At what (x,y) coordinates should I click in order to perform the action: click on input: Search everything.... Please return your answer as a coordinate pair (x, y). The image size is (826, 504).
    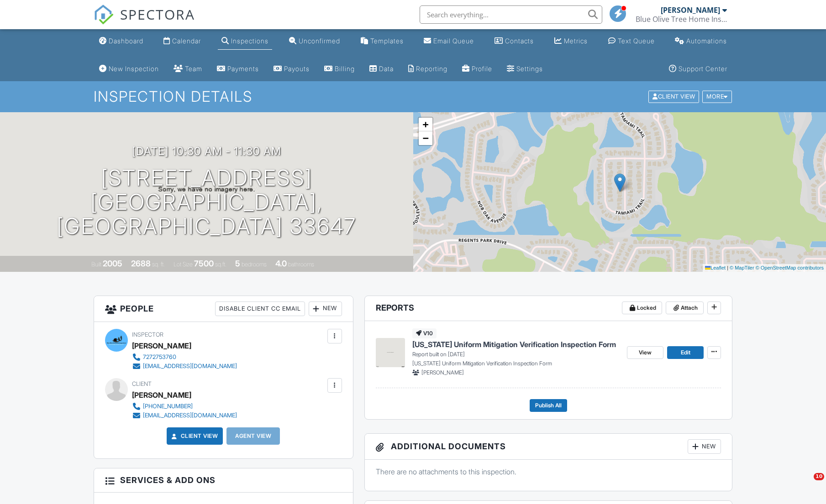
    Looking at the image, I should click on (511, 14).